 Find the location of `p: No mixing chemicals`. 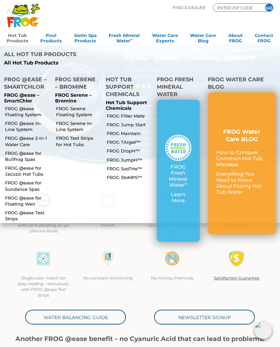

p: No mixing chemicals is located at coordinates (172, 278).